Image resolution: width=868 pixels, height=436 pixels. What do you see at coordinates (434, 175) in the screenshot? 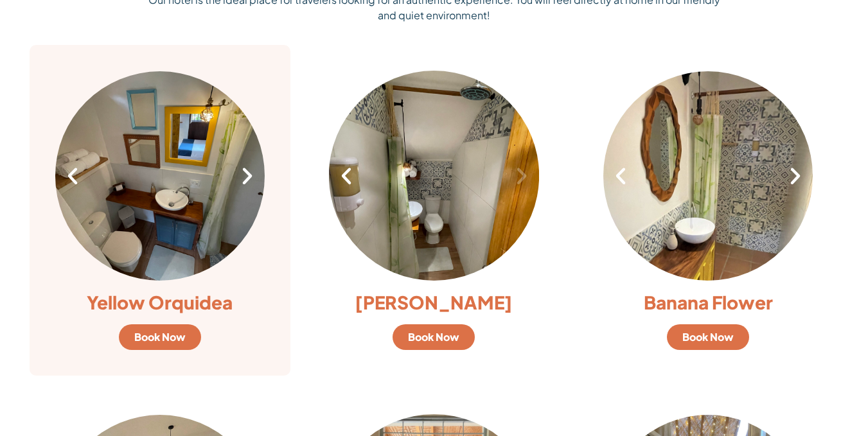
I see `div: 7 / 7` at bounding box center [434, 175].